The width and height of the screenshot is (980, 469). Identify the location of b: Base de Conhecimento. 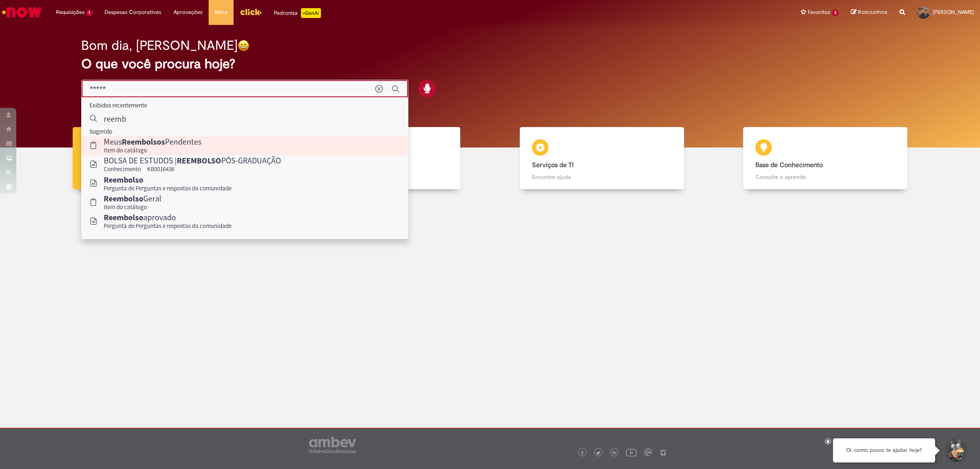
(789, 165).